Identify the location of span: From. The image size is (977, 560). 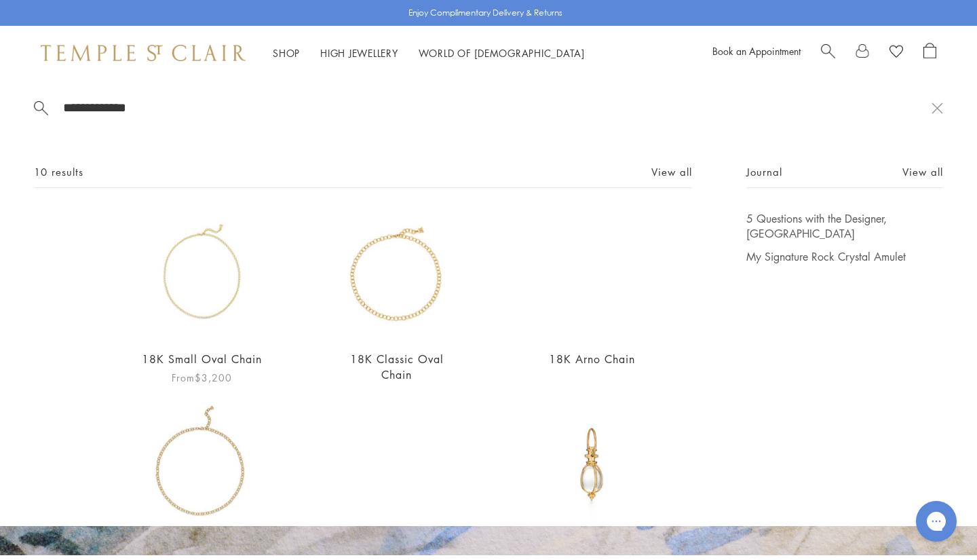
(201, 377).